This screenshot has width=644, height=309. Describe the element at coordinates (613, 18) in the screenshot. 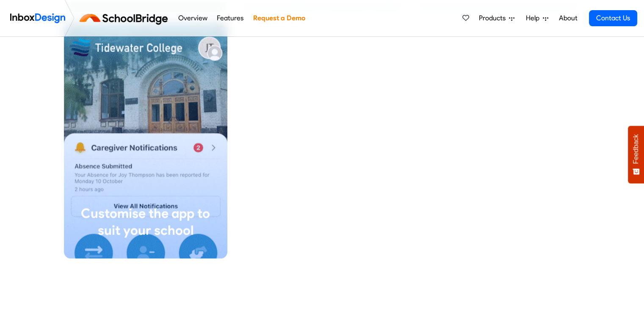

I see `a: Contact Us` at that location.